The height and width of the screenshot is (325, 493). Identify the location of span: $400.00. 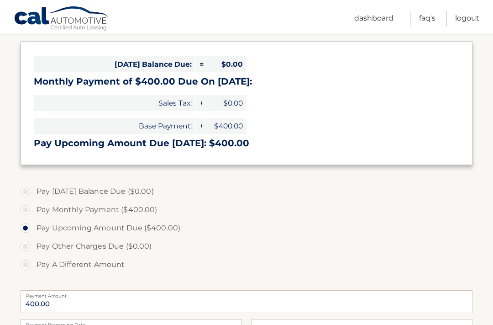
(226, 126).